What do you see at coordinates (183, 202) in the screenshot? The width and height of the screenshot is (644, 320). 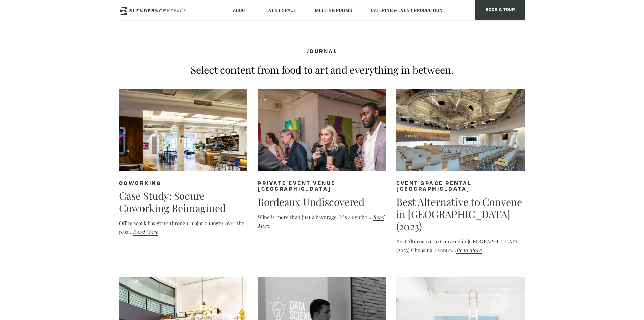 I see `h5: Case Study: Socure – Coworking Reimagined` at bounding box center [183, 202].